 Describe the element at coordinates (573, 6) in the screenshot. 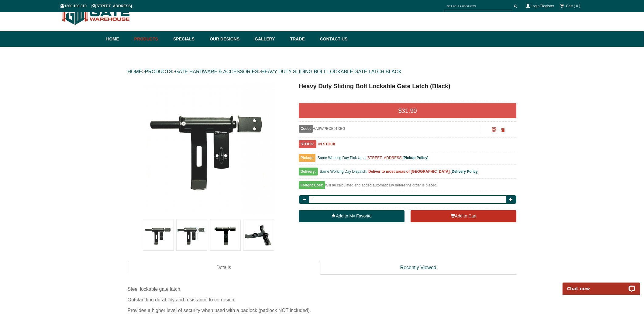

I see `span: Cart ( 0 )` at that location.